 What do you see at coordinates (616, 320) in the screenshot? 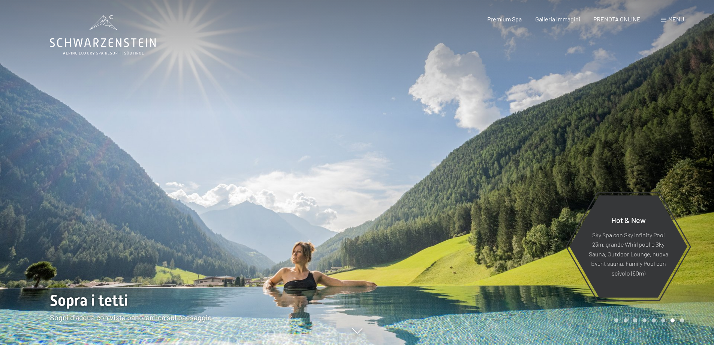
I see `div: Carousel Page 1` at bounding box center [616, 320].